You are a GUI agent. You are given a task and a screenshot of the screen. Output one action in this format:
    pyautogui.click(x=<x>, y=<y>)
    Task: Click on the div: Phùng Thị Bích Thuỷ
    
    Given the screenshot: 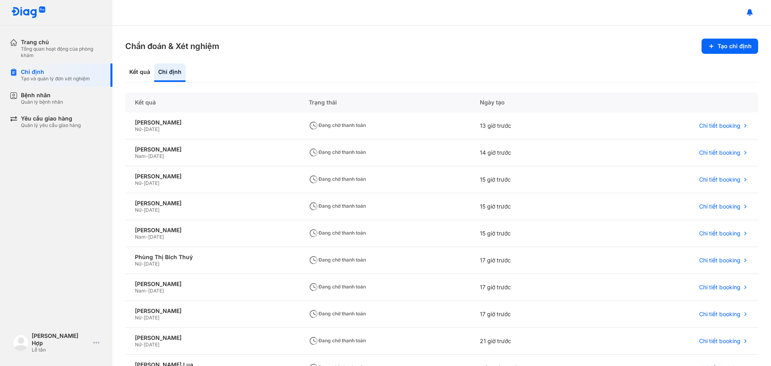 What is the action you would take?
    pyautogui.click(x=212, y=257)
    